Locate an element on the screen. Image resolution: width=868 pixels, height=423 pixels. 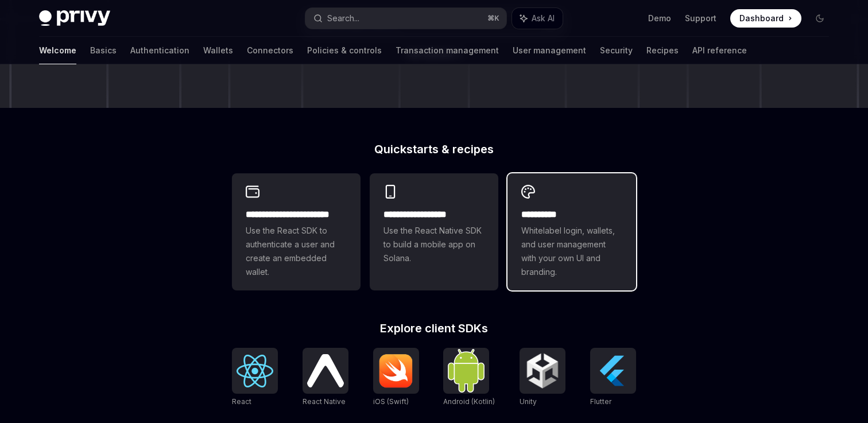
a: Transaction management is located at coordinates (447, 50).